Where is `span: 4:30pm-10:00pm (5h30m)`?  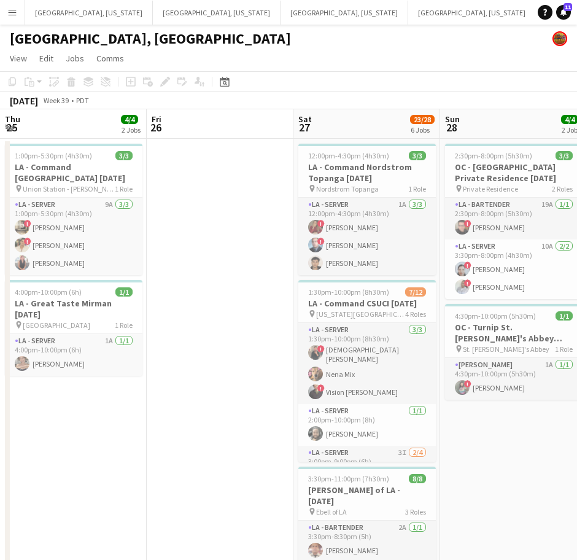
span: 4:30pm-10:00pm (5h30m) is located at coordinates (496, 316).